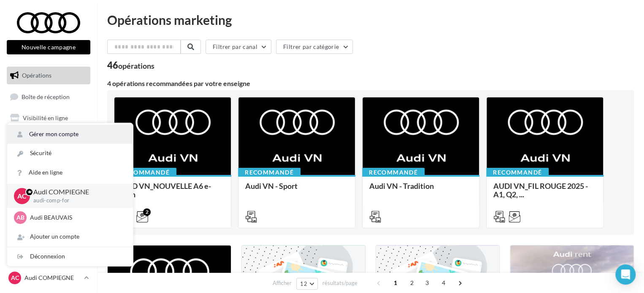  What do you see at coordinates (70, 134) in the screenshot?
I see `a: Gérer mon compte` at bounding box center [70, 134].